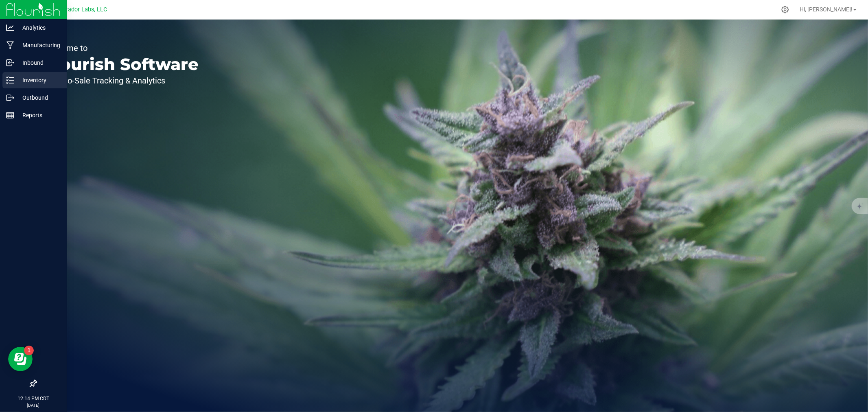  I want to click on p: Seed-to-Sale Tracking & Analytics, so click(121, 81).